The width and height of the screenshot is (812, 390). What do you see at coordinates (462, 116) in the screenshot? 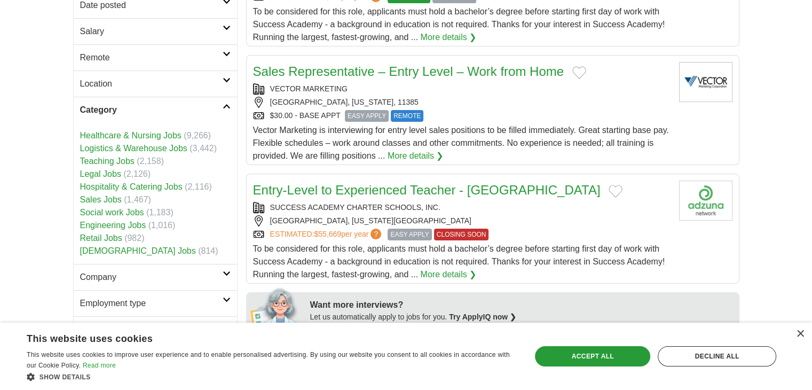
I see `div: $30.00 - BASE APPT` at bounding box center [462, 116].